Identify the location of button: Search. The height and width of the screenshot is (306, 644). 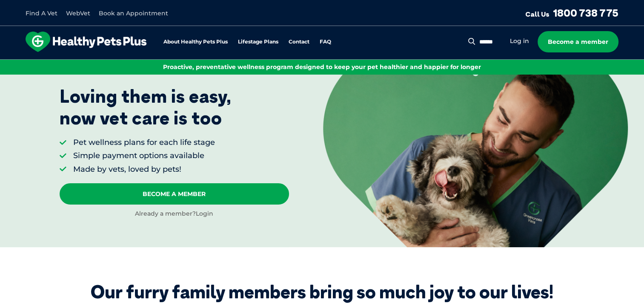
(472, 41).